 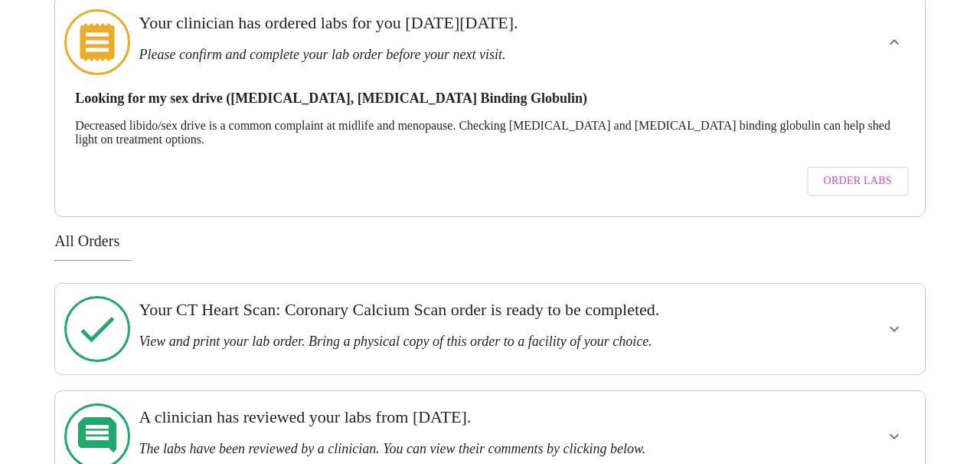 I want to click on span: Order Labs, so click(x=857, y=181).